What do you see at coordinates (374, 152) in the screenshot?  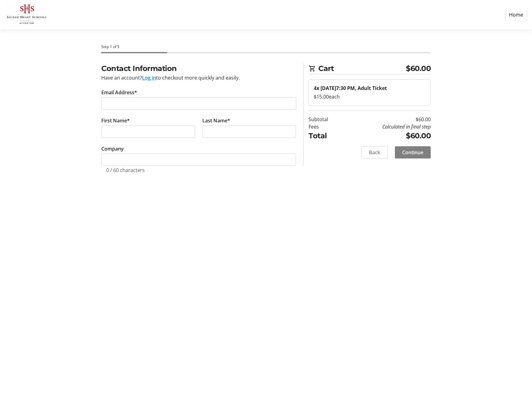 I see `span: Back` at bounding box center [374, 152].